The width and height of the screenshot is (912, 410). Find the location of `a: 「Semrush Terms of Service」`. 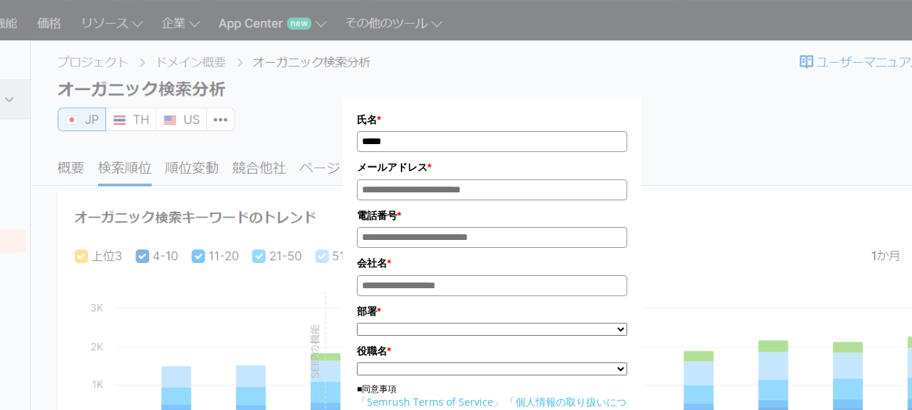

a: 「Semrush Terms of Service」 is located at coordinates (430, 402).